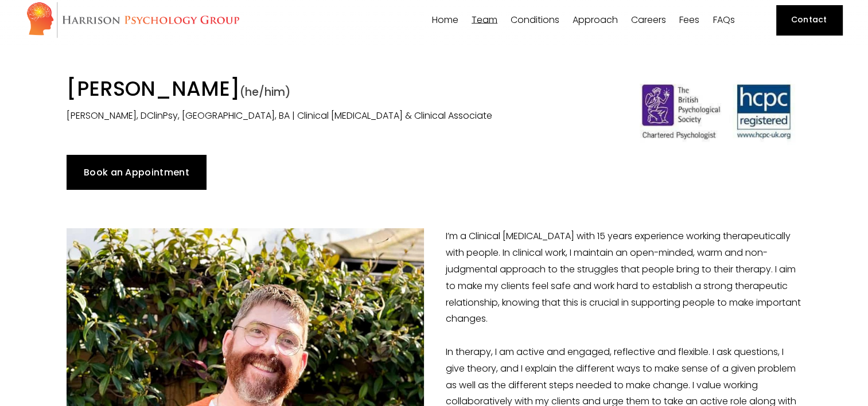 The height and width of the screenshot is (406, 868). I want to click on a: Fees, so click(689, 20).